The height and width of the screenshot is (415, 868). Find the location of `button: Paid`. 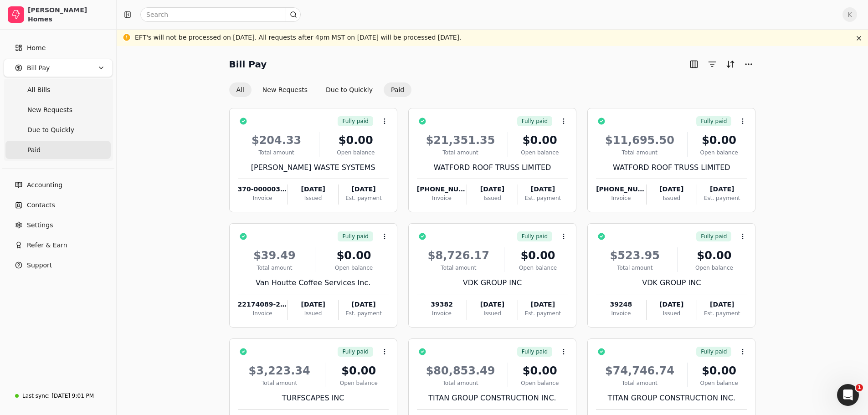

button: Paid is located at coordinates (397, 90).